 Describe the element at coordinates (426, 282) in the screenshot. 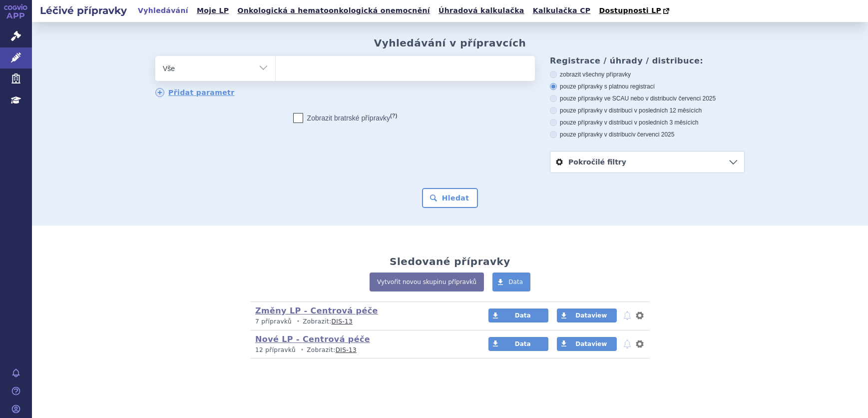

I see `a: Vytvořit novou skupinu přípravků` at that location.